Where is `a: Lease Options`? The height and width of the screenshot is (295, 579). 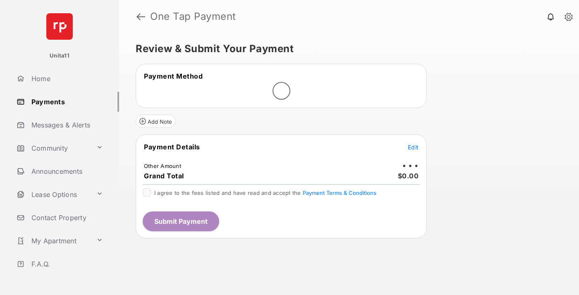 a: Lease Options is located at coordinates (53, 195).